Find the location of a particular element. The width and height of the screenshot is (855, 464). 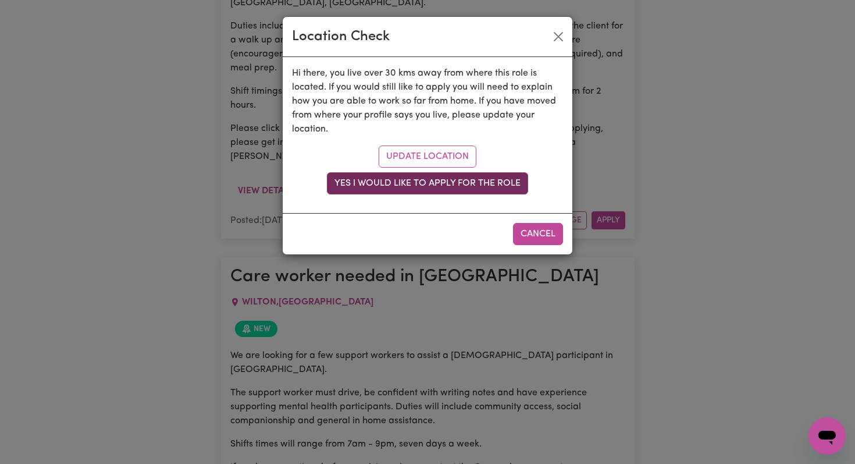

div: Location Check is located at coordinates (341, 37).